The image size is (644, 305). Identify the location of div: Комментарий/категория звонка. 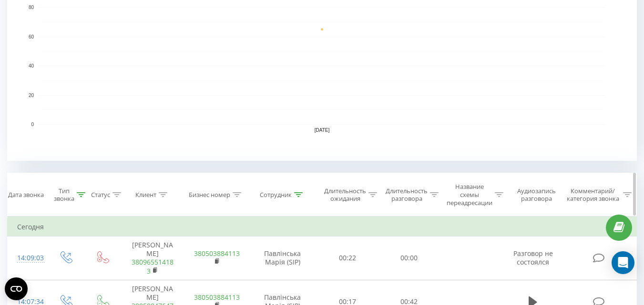
(593, 195).